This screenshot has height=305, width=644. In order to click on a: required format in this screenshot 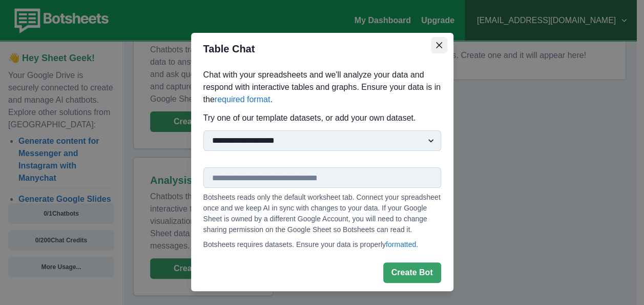, I will do `click(243, 99)`.